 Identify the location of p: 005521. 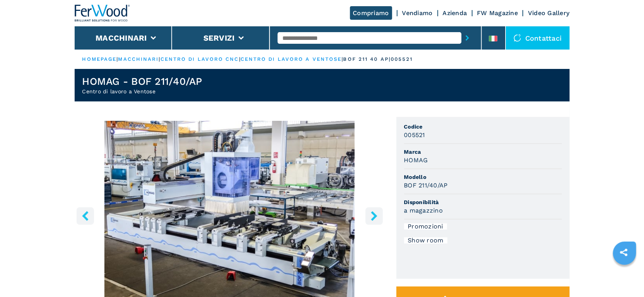
(402, 59).